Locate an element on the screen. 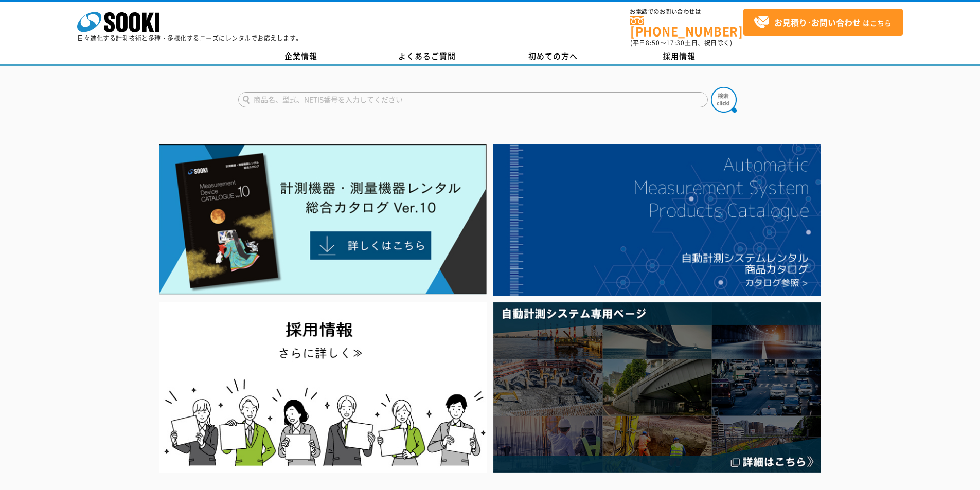 This screenshot has width=980, height=490. span: 初めての方へ is located at coordinates (553, 56).